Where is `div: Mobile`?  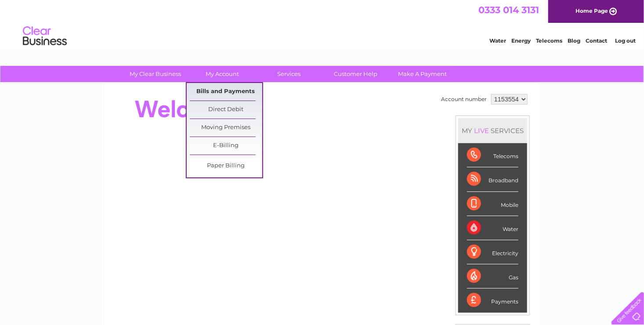
div: Mobile is located at coordinates (492, 204).